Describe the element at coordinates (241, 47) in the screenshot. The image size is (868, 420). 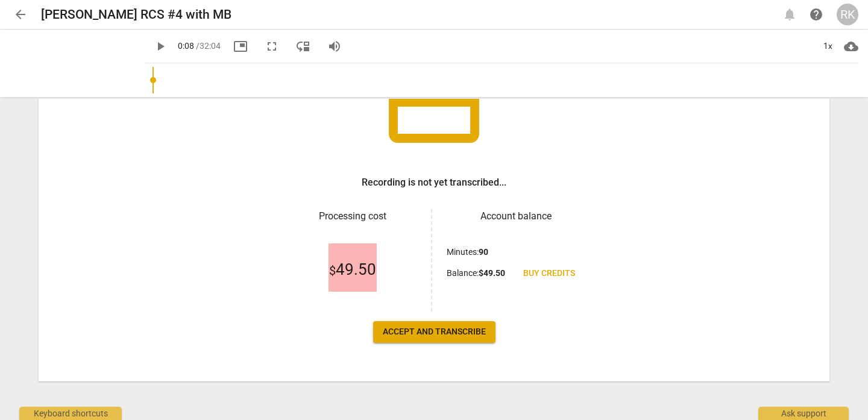
I see `button: Picture in picture` at that location.